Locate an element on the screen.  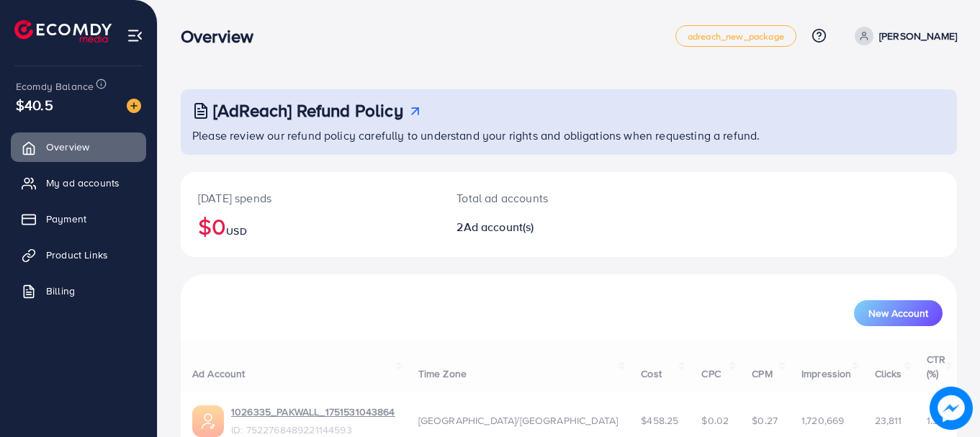
p: Please review our refund policy carefully to understand your rights and obligations when requesti... is located at coordinates (570, 135).